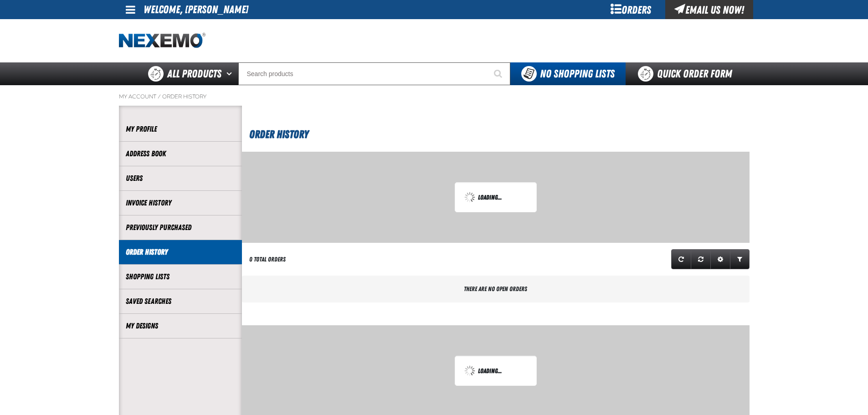 This screenshot has width=868, height=415. Describe the element at coordinates (701, 259) in the screenshot. I see `a: Reset grid action` at that location.